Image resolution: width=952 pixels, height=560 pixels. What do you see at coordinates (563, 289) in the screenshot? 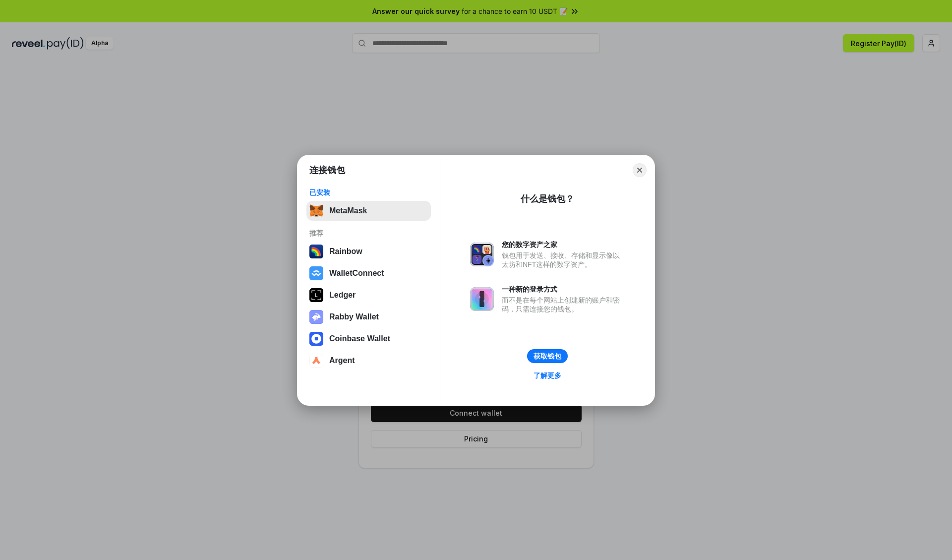
I see `div: 一种新的登录方式` at bounding box center [563, 289].